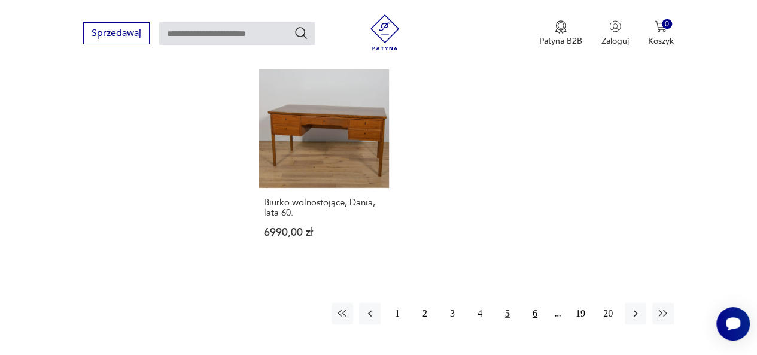  What do you see at coordinates (324, 208) in the screenshot?
I see `h3: Biurko wolnostojące, Dania, lata 60.` at bounding box center [324, 208].